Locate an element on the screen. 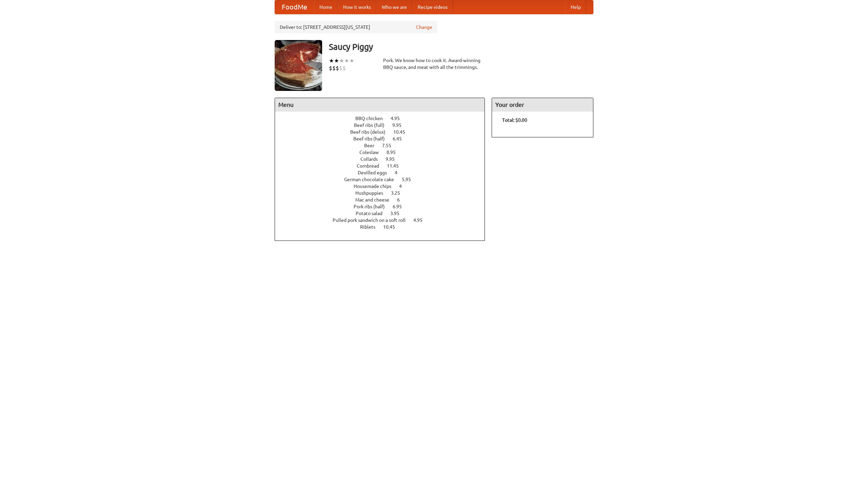 The height and width of the screenshot is (480, 868). a: Pork ribs (half) 6.95 is located at coordinates (384, 207).